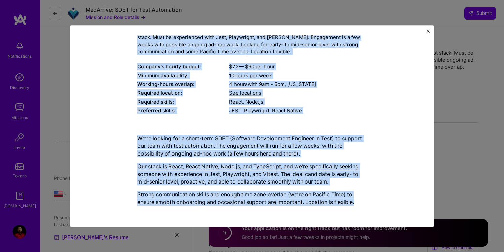  What do you see at coordinates (183, 110) in the screenshot?
I see `div: Preferred skills:` at bounding box center [183, 110].